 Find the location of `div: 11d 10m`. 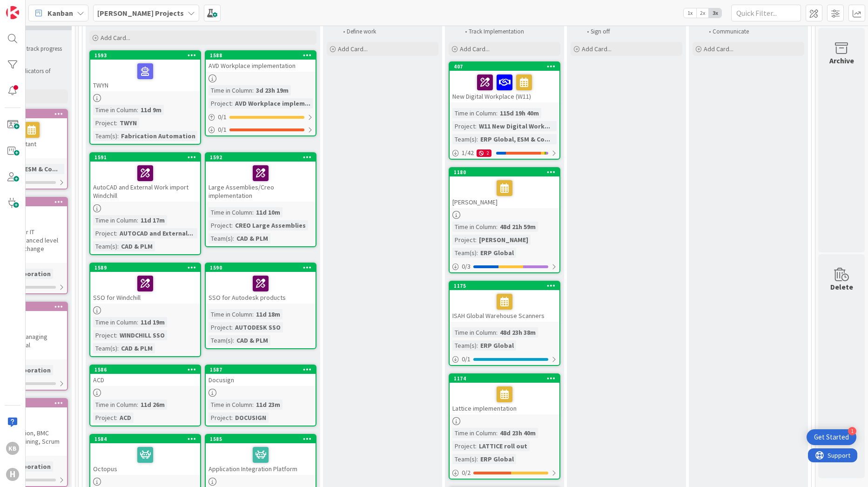

div: 11d 10m is located at coordinates (268, 213).